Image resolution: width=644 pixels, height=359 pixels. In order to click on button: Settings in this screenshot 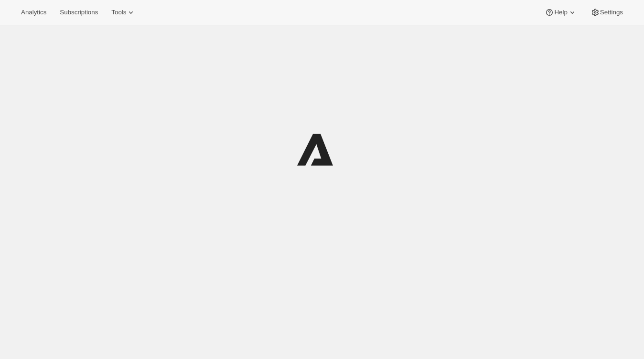, I will do `click(607, 13)`.